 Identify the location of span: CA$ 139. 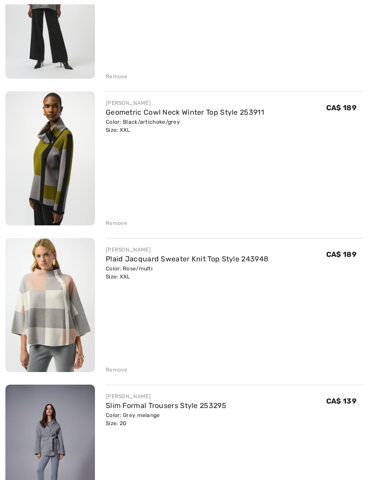
(341, 401).